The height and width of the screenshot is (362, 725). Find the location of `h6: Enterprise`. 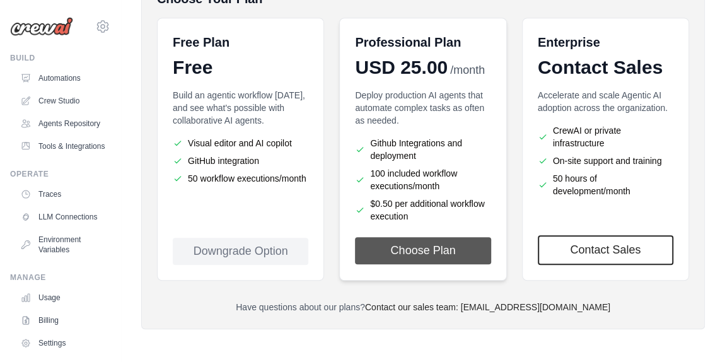

h6: Enterprise is located at coordinates (605, 42).